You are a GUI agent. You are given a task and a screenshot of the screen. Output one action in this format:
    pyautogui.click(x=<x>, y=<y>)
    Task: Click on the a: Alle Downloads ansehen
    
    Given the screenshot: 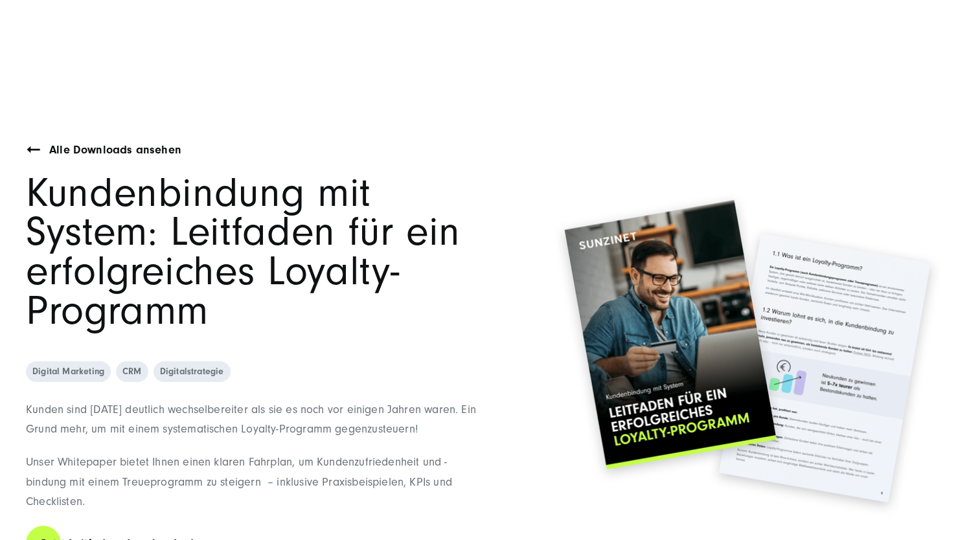 What is the action you would take?
    pyautogui.click(x=115, y=150)
    